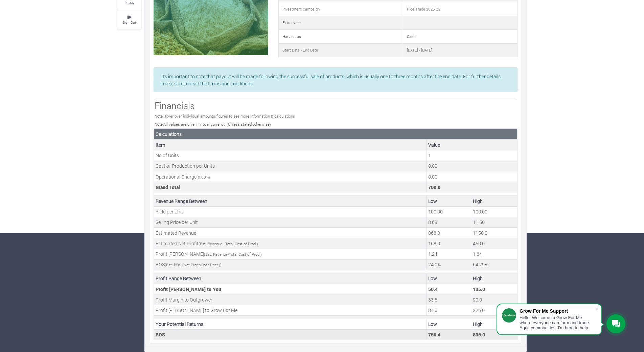  What do you see at coordinates (224, 115) in the screenshot?
I see `small: Hover over individual amounts/figures to see more information & calculations` at bounding box center [224, 115].